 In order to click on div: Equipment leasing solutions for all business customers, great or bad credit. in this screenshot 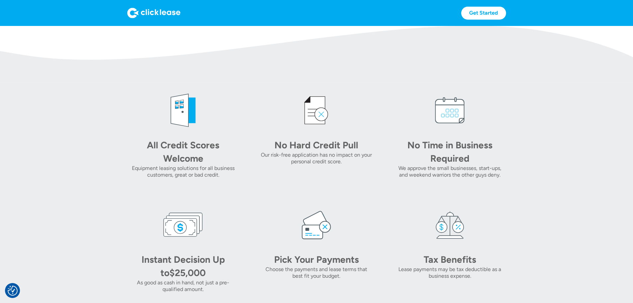, I will do `click(183, 171)`.